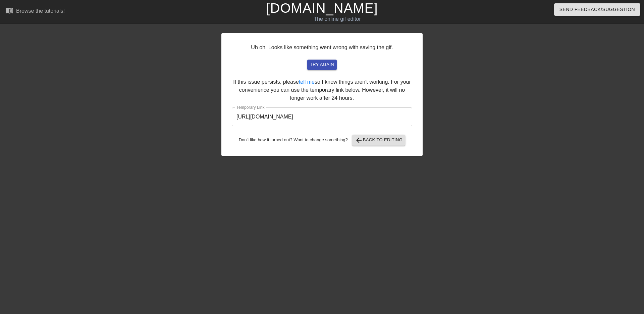 The height and width of the screenshot is (314, 644). What do you see at coordinates (35, 11) in the screenshot?
I see `a: Browse the tutorials!` at bounding box center [35, 11].